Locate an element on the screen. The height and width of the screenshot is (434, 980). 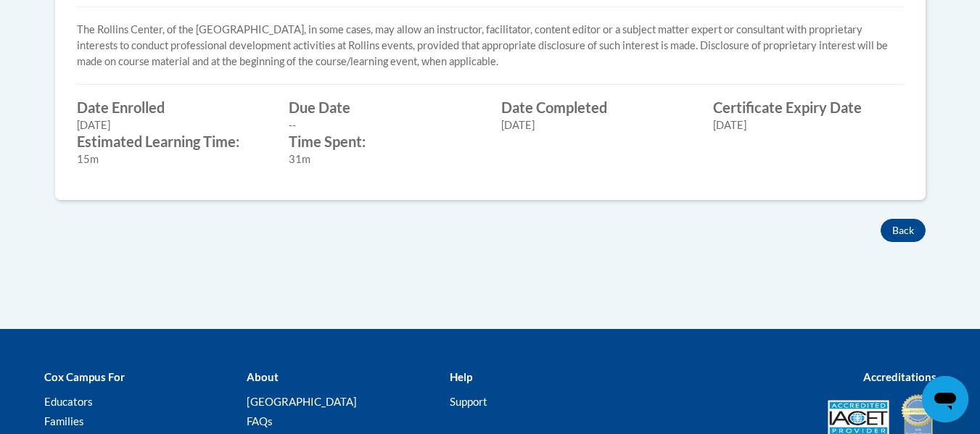
a: Educators is located at coordinates (68, 401).